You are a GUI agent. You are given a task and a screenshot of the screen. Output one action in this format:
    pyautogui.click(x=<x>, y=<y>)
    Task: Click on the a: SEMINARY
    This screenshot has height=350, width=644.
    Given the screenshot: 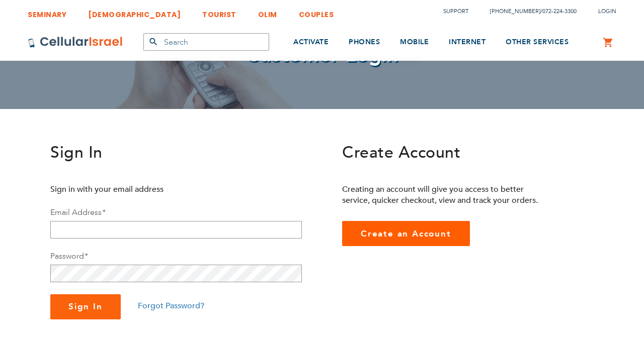 What is the action you would take?
    pyautogui.click(x=47, y=11)
    